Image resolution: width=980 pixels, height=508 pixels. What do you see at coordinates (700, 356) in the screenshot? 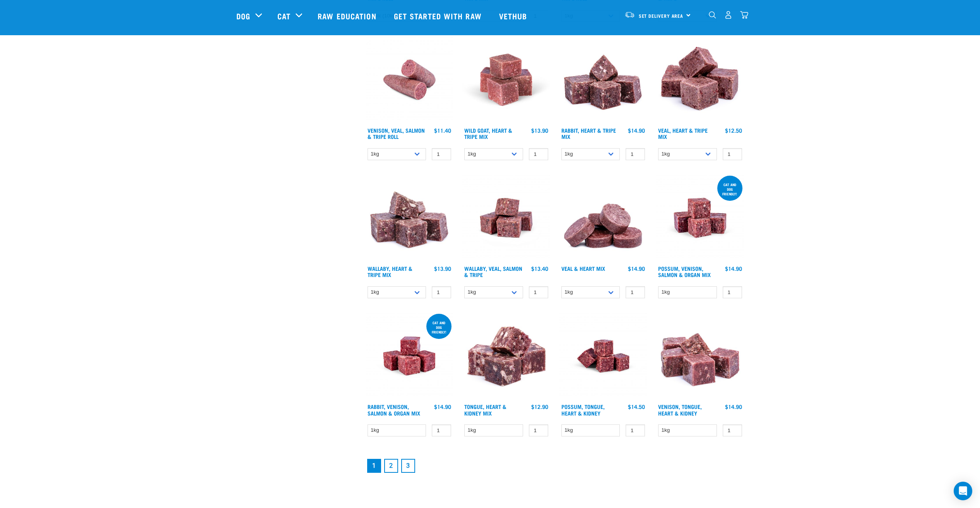
I see `img: Pile Of Cubed Venison Tongue Mix For Pets` at bounding box center [700, 356].